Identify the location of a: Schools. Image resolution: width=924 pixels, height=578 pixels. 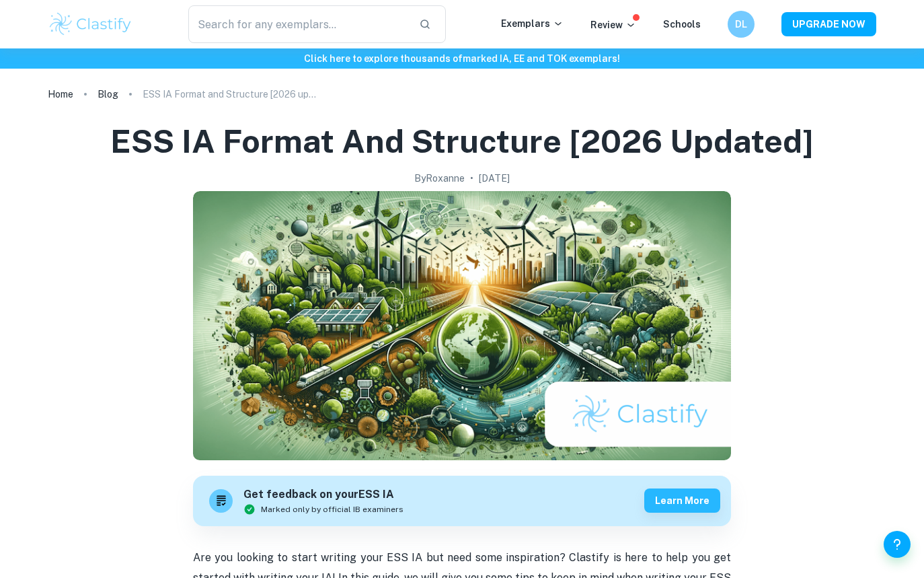
(682, 24).